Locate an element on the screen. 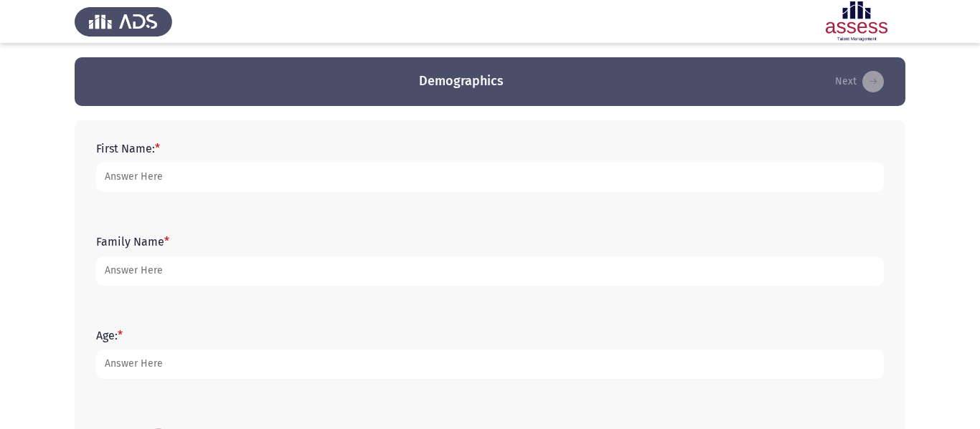 This screenshot has height=429, width=980. label: First Name: is located at coordinates (128, 148).